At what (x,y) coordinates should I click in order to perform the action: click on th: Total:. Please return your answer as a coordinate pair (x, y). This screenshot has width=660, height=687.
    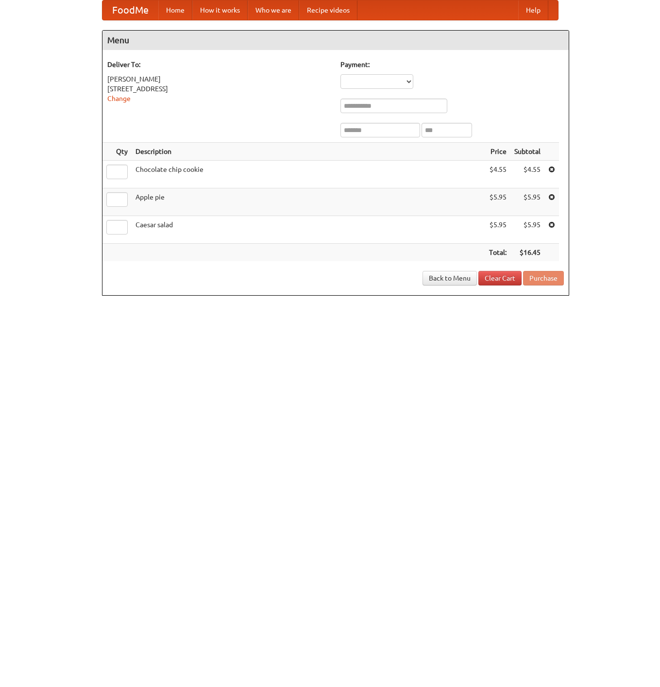
    Looking at the image, I should click on (498, 253).